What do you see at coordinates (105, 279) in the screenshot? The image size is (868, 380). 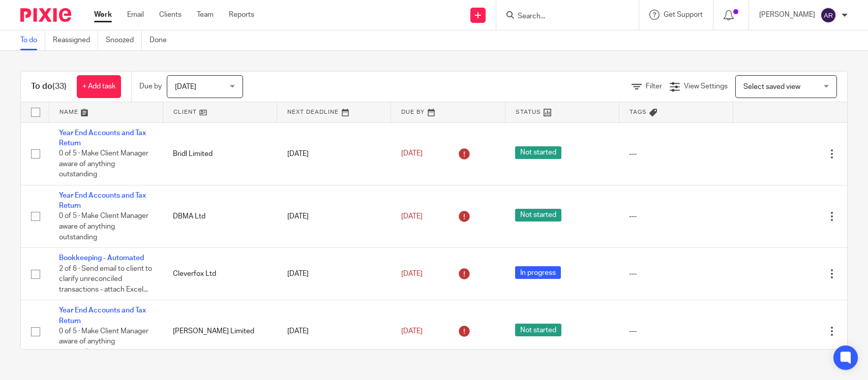 I see `span: 2 of 6 · Send email to client to clarify unreconciled transactions - attach Excel...` at bounding box center [105, 279].